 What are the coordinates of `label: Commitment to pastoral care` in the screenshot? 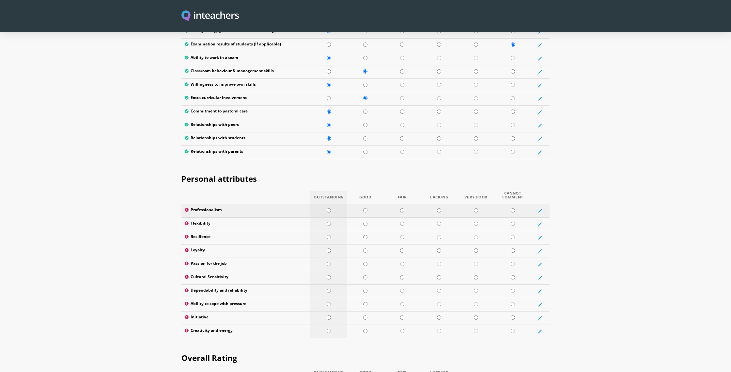 It's located at (246, 112).